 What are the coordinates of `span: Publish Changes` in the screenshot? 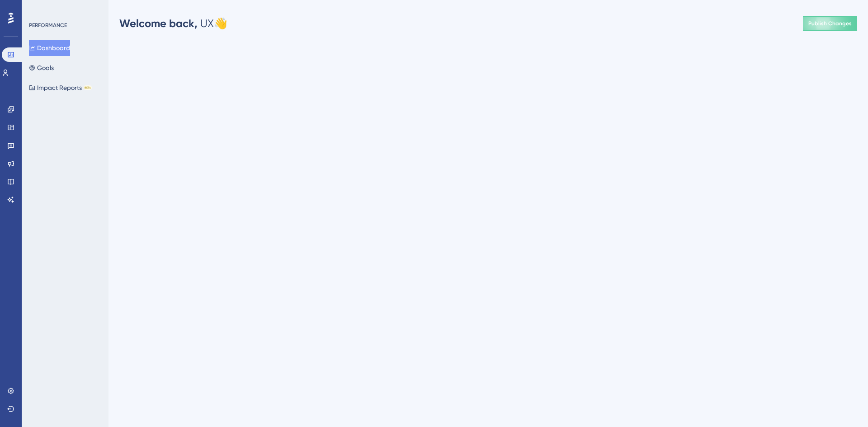 It's located at (830, 23).